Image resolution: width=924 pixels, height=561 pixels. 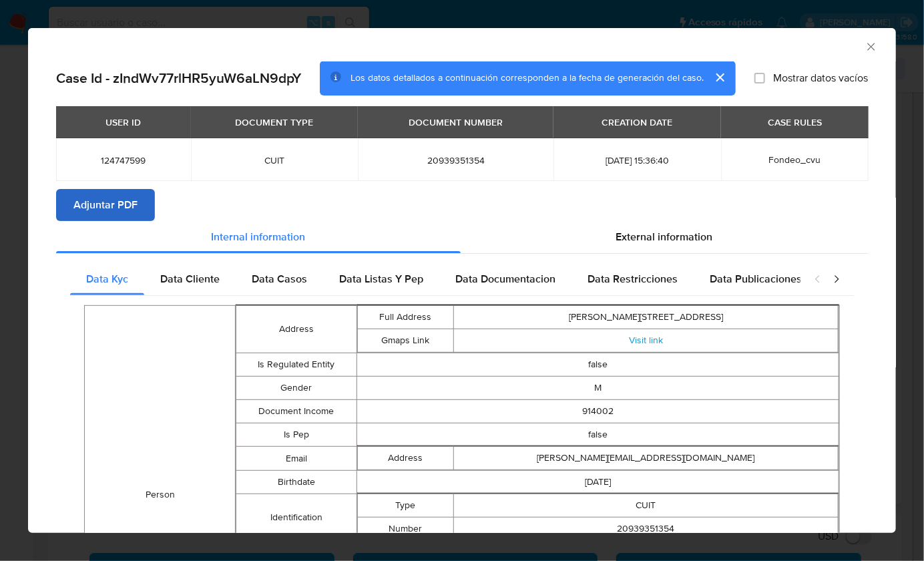 I want to click on span: CUIT, so click(x=274, y=160).